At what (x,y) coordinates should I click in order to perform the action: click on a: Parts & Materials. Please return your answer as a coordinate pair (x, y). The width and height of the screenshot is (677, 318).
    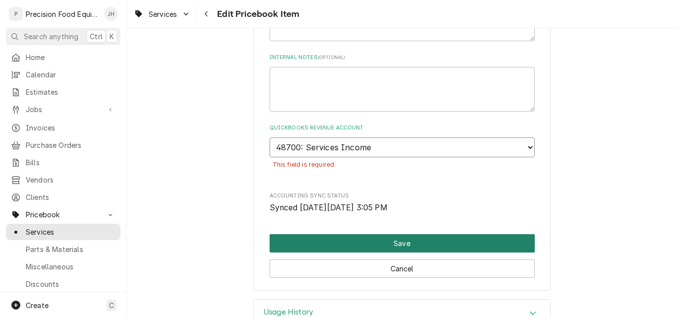
    Looking at the image, I should click on (63, 249).